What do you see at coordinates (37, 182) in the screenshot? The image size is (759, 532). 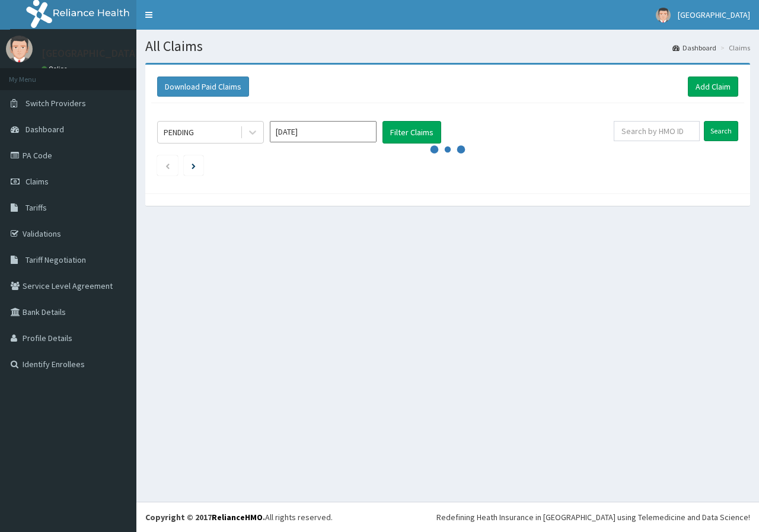 I see `span: Claims` at bounding box center [37, 182].